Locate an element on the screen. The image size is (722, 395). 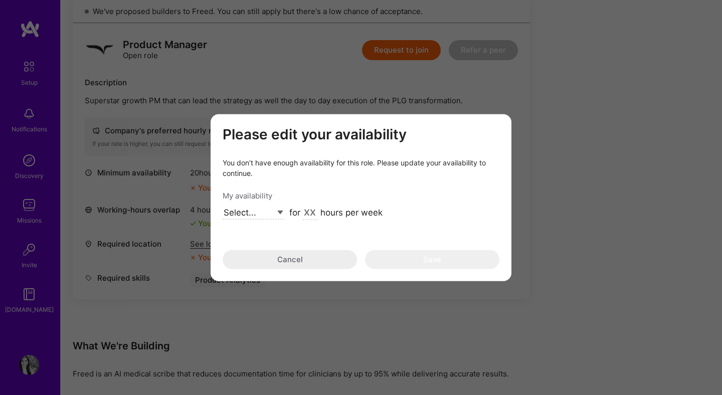
div: My availability is located at coordinates (361, 195).